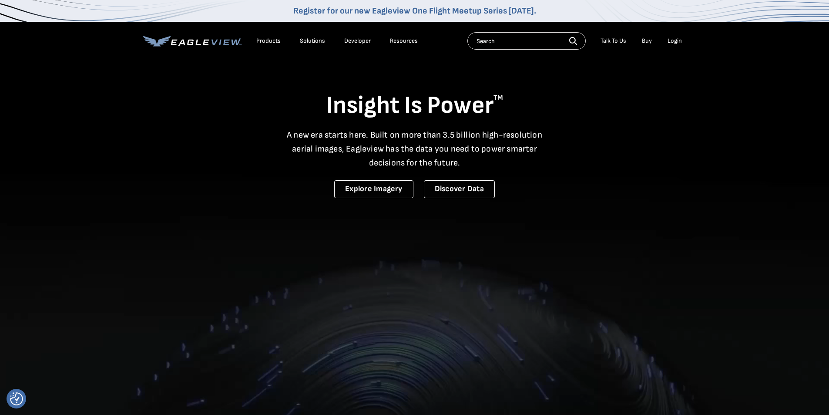  Describe the element at coordinates (404, 41) in the screenshot. I see `div: Resources` at that location.